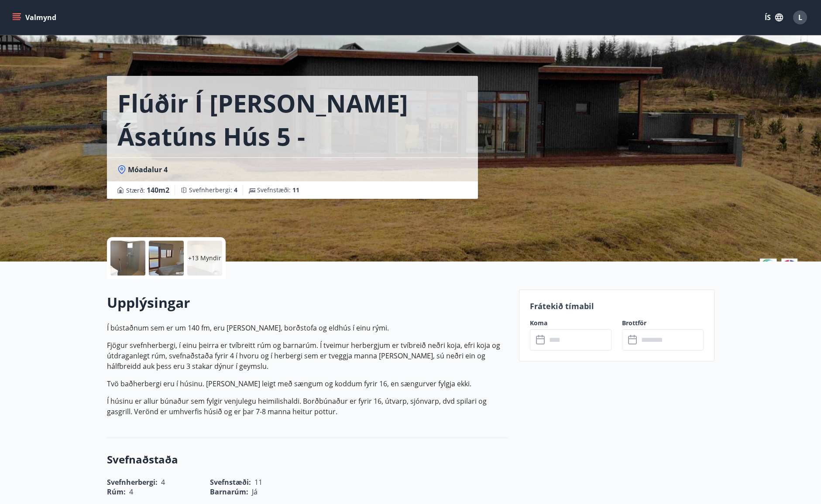 The image size is (821, 504). Describe the element at coordinates (229, 492) in the screenshot. I see `span: Barnarúm :` at that location.